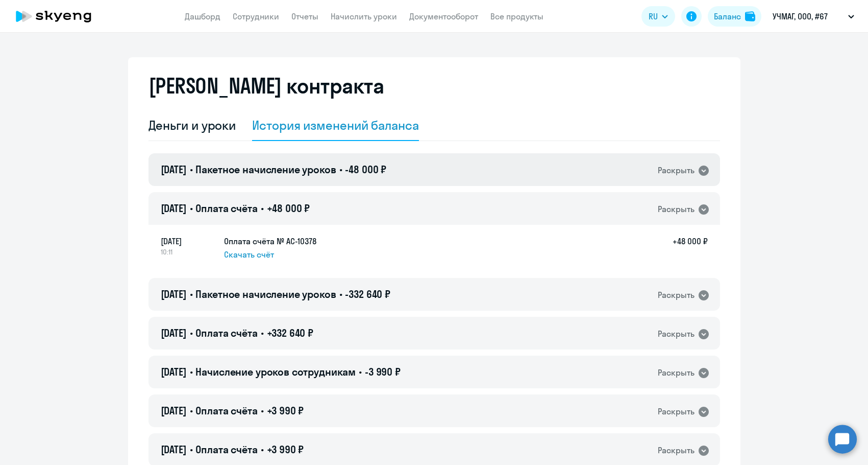 The image size is (868, 465). What do you see at coordinates (364, 17) in the screenshot?
I see `a: Начислить уроки` at bounding box center [364, 17].